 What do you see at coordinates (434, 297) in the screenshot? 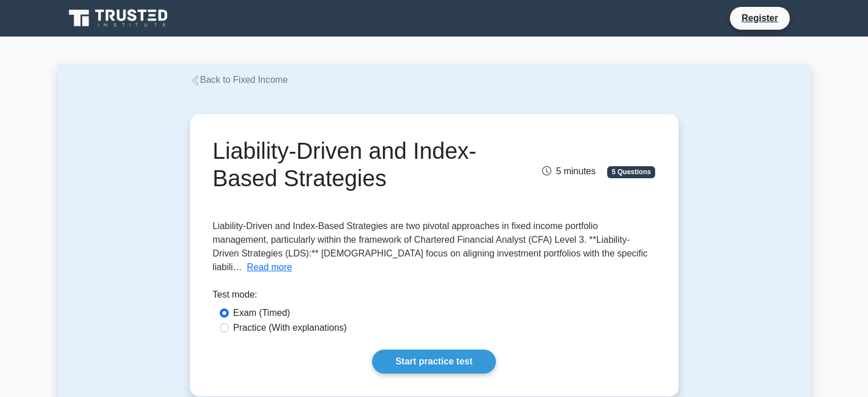
I see `div: Test mode:` at bounding box center [434, 297].